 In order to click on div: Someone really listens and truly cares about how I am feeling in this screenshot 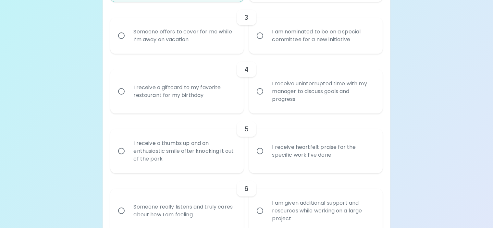, I will do `click(184, 211)`.